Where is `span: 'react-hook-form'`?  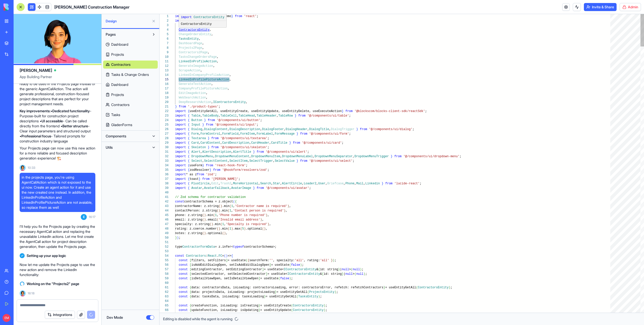 span: 'react-hook-form' is located at coordinates (230, 166).